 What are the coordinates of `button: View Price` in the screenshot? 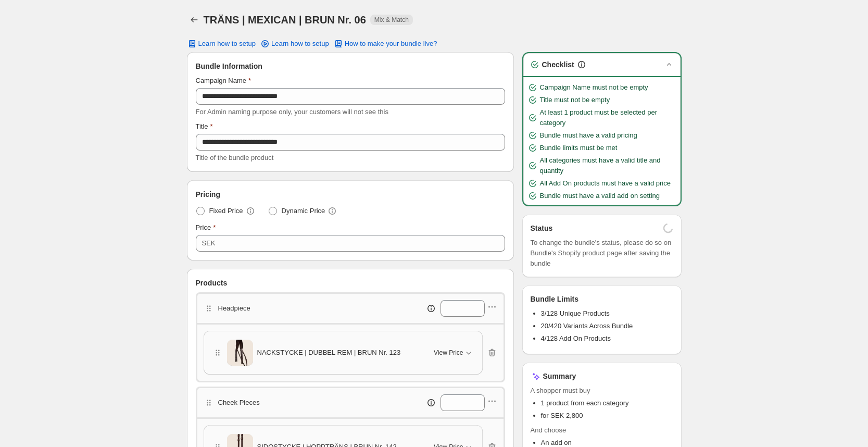 It's located at (453, 353).